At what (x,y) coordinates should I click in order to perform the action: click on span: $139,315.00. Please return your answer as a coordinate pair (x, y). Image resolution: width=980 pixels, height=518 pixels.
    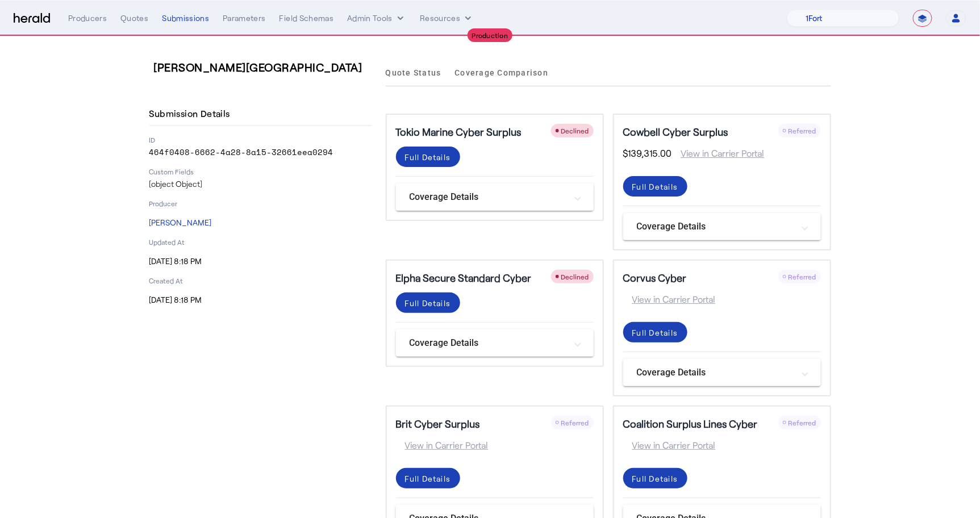
    Looking at the image, I should click on (648, 154).